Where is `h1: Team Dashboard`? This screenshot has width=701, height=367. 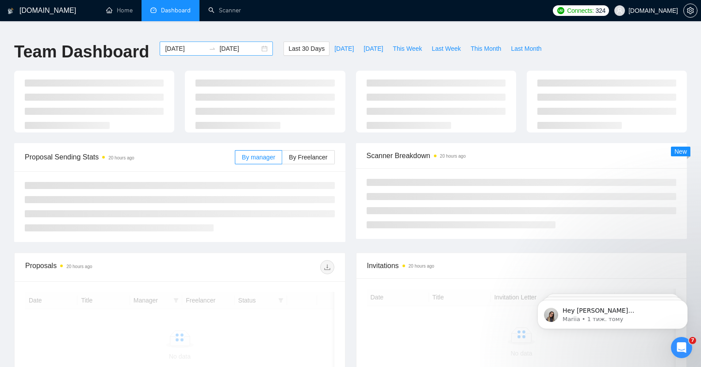
h1: Team Dashboard is located at coordinates (81, 52).